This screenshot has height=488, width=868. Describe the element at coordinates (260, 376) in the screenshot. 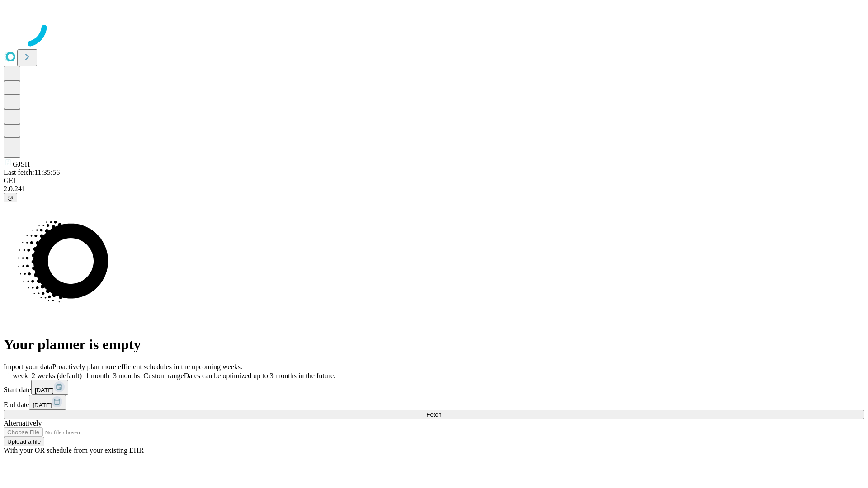

I see `span: Dates can be optimized up to 3 months in the future.` at that location.